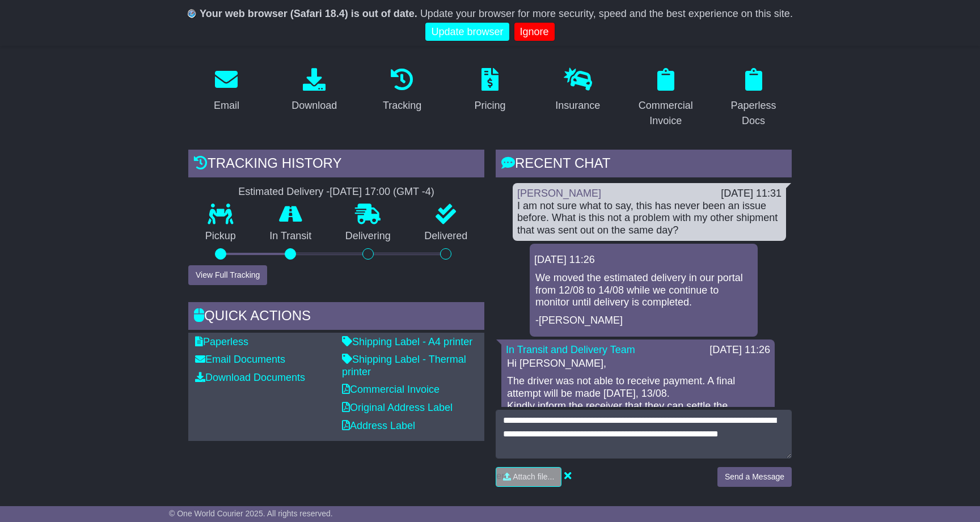 The image size is (980, 522). I want to click on a: Tracking, so click(402, 91).